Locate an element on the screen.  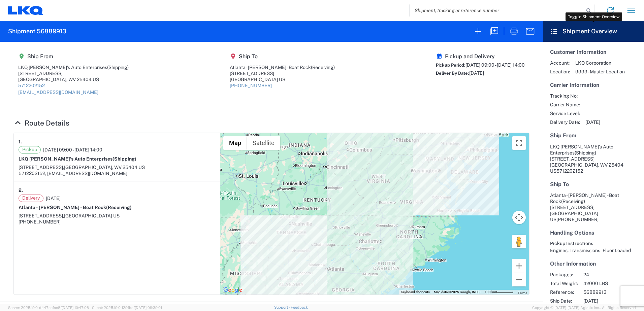
button: Keyboard shortcuts is located at coordinates (415, 292).